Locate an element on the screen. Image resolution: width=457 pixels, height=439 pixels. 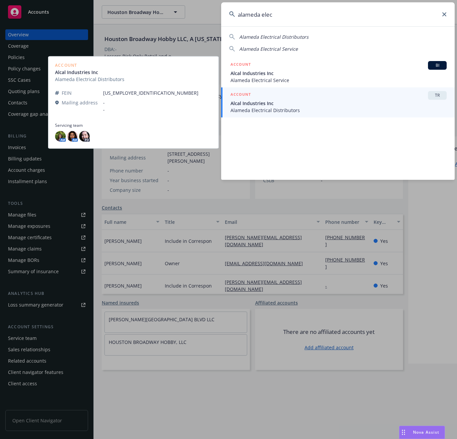
span: Nova Assist is located at coordinates (426, 432).